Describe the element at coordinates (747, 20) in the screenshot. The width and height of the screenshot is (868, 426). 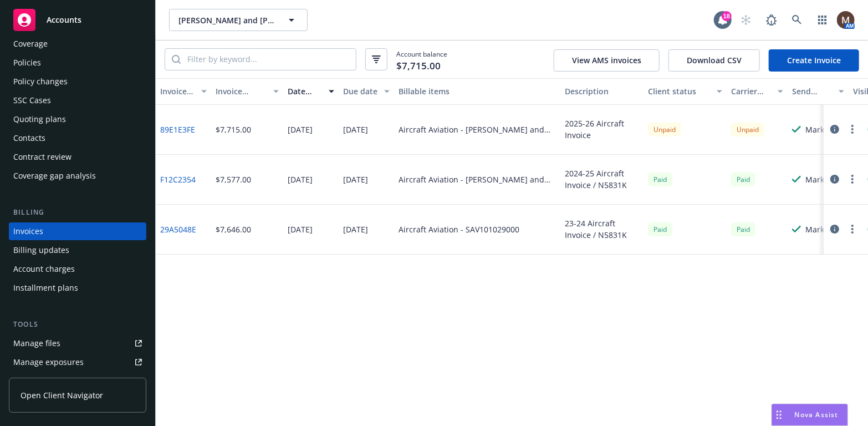
I see `a: Start snowing` at that location.